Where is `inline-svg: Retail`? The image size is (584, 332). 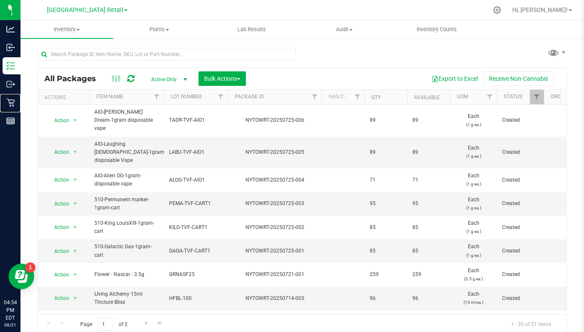
inline-svg: Retail is located at coordinates (11, 102).